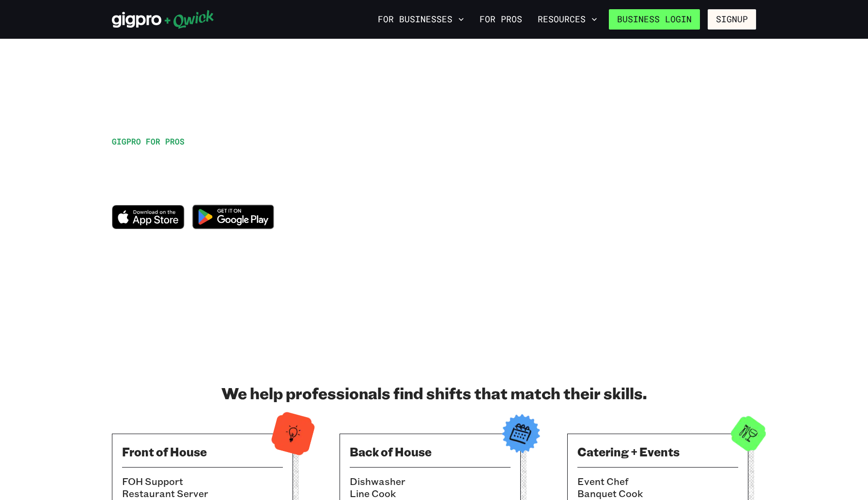  I want to click on h2: We help professionals find shifts that match their skills., so click(434, 392).